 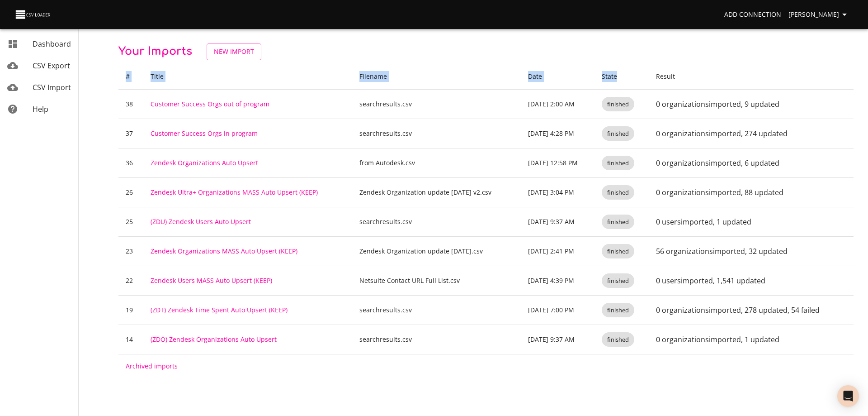 I want to click on td: 36, so click(x=130, y=163).